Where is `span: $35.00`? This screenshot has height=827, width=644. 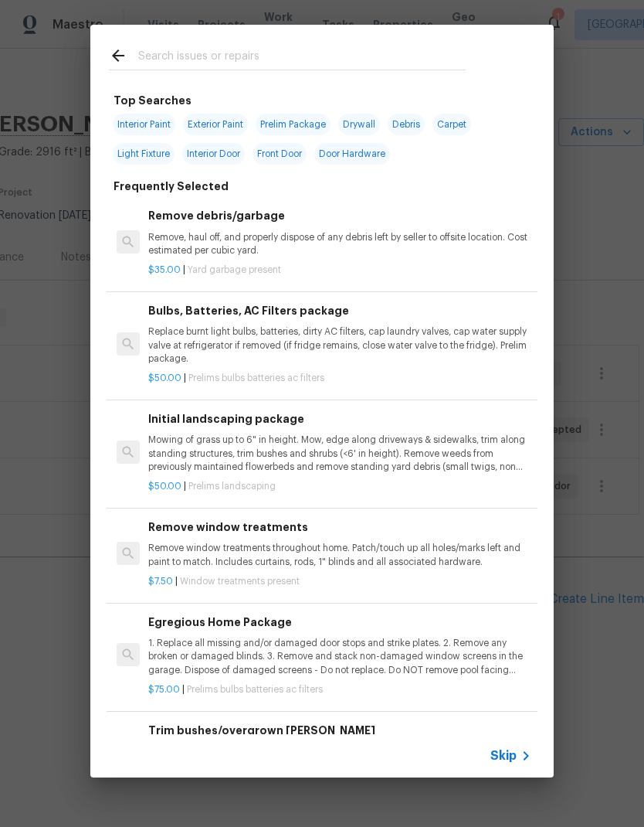
span: $35.00 is located at coordinates (165, 270).